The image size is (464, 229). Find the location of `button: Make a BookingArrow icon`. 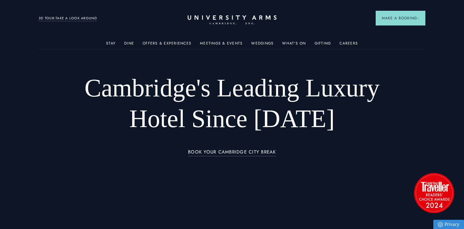

button: Make a BookingArrow icon is located at coordinates (401, 18).